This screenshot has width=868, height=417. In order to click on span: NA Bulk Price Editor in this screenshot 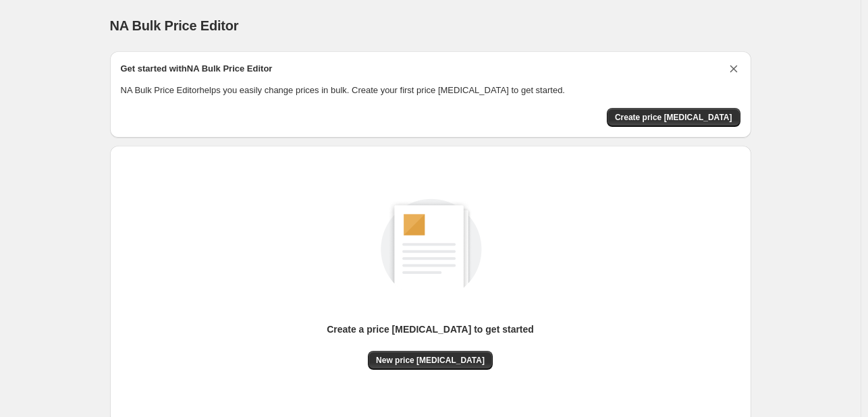, I will do `click(175, 26)`.